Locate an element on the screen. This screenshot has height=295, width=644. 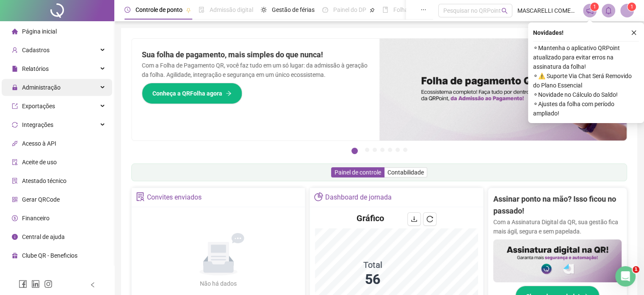
span: Relatórios is located at coordinates (35, 69).